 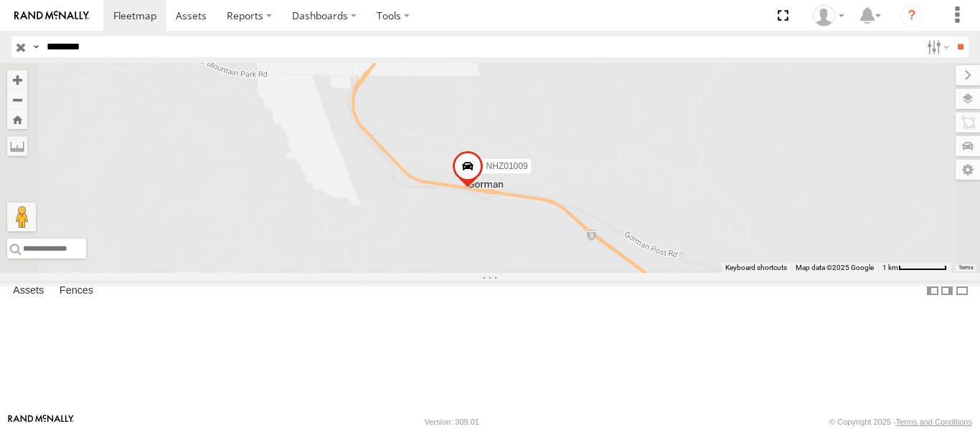 I want to click on label: Search Filter Options, so click(x=936, y=46).